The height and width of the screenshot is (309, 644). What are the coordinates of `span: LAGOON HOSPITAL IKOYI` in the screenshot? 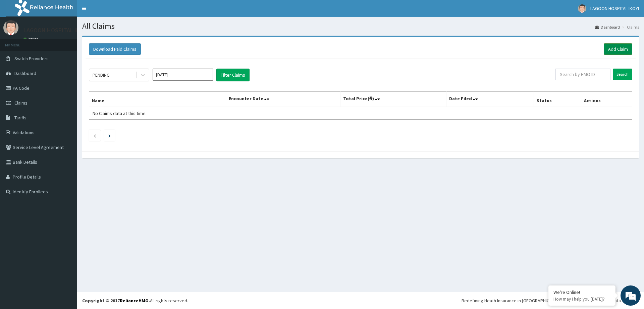 It's located at (615, 8).